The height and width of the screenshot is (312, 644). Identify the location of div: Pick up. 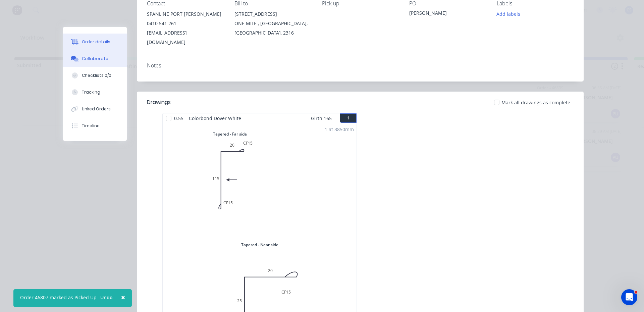
(360, 4).